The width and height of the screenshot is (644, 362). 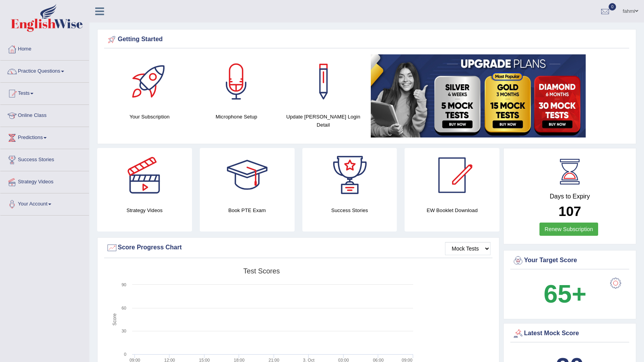 I want to click on b: 65+, so click(x=565, y=294).